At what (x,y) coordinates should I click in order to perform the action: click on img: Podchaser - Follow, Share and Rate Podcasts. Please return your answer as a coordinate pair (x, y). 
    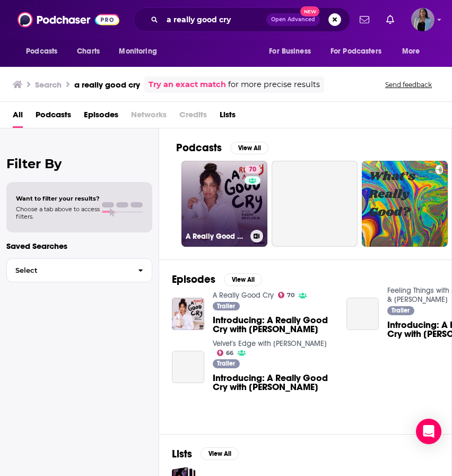
    Looking at the image, I should click on (69, 20).